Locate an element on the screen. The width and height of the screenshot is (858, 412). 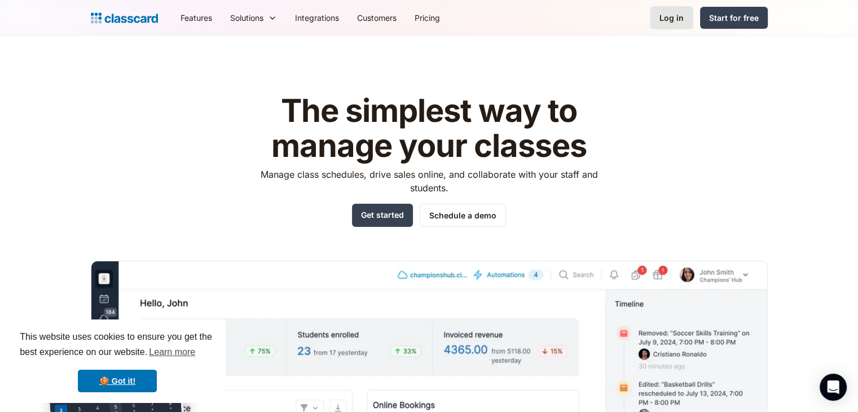
a: Log in is located at coordinates (672, 17).